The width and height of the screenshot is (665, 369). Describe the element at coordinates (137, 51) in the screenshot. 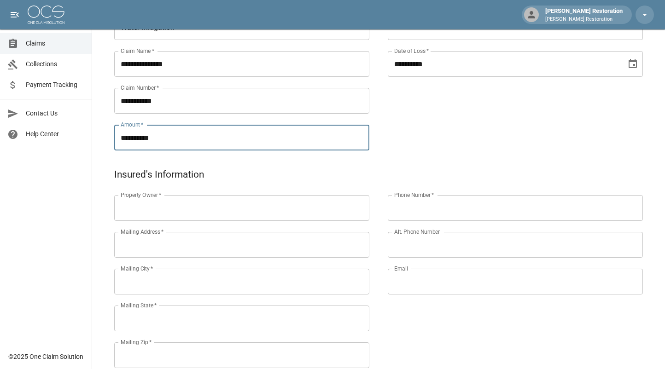

I see `label: Claim Name` at that location.